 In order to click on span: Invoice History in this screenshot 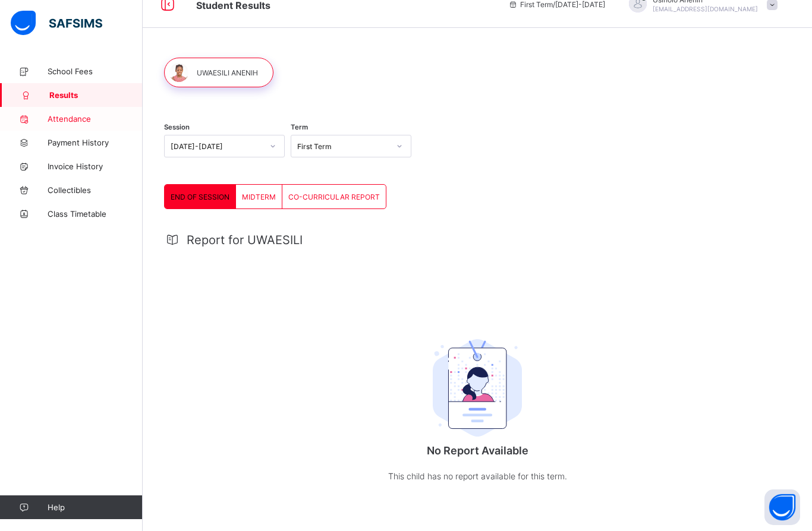, I will do `click(95, 167)`.